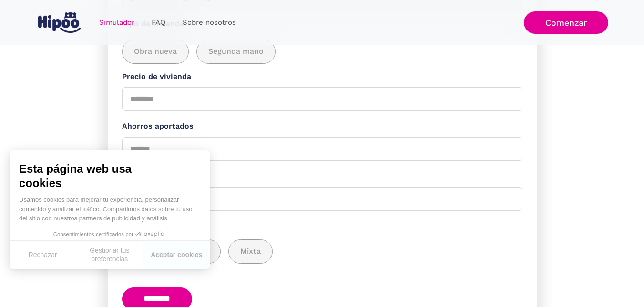 The image size is (644, 307). I want to click on span: Segunda mano, so click(236, 51).